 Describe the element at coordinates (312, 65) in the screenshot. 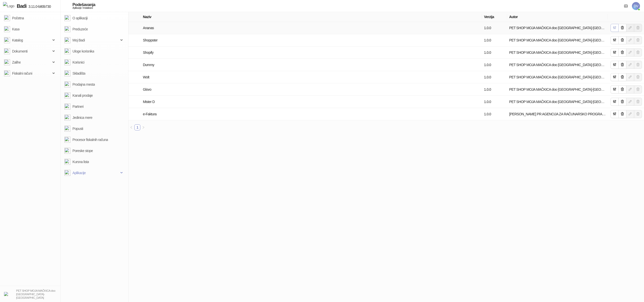

I see `td: Dummy` at that location.